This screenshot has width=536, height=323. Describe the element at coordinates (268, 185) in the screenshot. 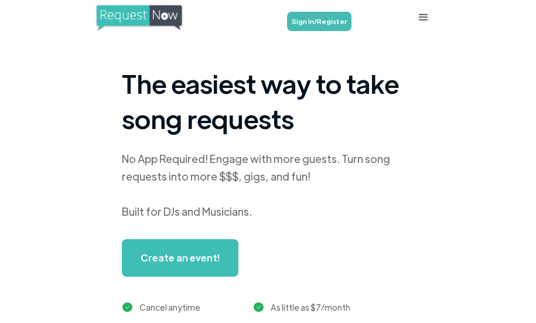

I see `div: No App Required! Engage with more guests. Turn song requests into more $$$, gigs, and fun! Built ...` at that location.